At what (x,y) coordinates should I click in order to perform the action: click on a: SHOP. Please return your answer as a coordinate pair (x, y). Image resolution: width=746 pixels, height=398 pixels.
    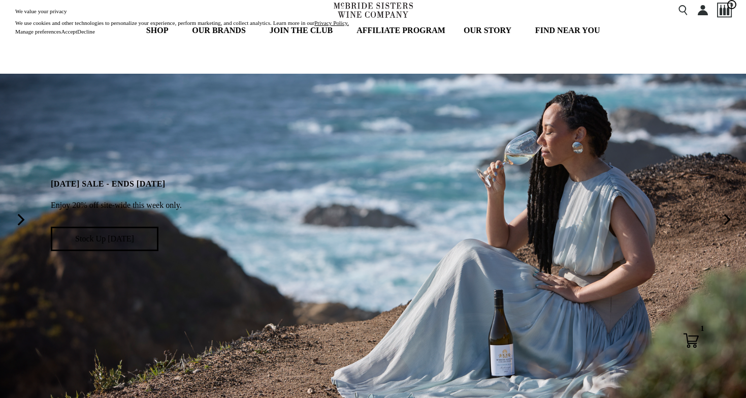
    Looking at the image, I should click on (160, 30).